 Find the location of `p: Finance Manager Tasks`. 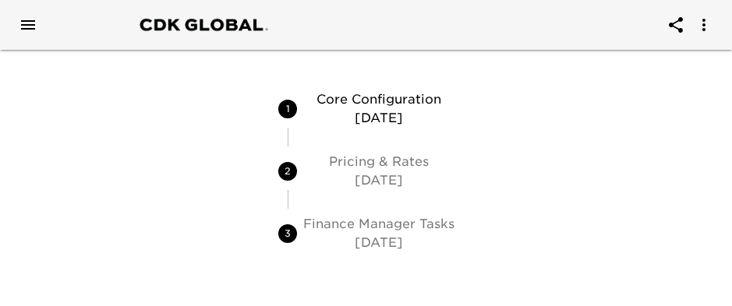

p: Finance Manager Tasks is located at coordinates (379, 225).